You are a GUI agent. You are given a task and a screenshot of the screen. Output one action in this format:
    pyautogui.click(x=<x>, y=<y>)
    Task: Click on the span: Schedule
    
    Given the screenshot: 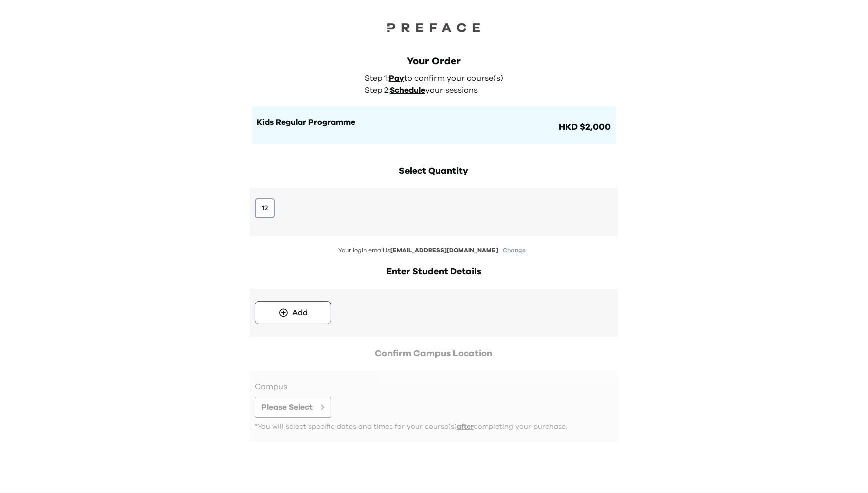 What is the action you would take?
    pyautogui.click(x=408, y=90)
    